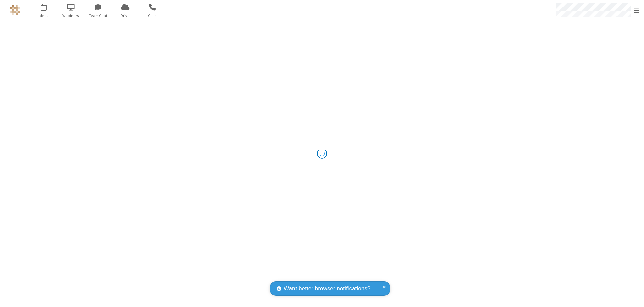 The height and width of the screenshot is (307, 644). I want to click on img: QA Selenium DO NOT DELETE OR CHANGE, so click(15, 10).